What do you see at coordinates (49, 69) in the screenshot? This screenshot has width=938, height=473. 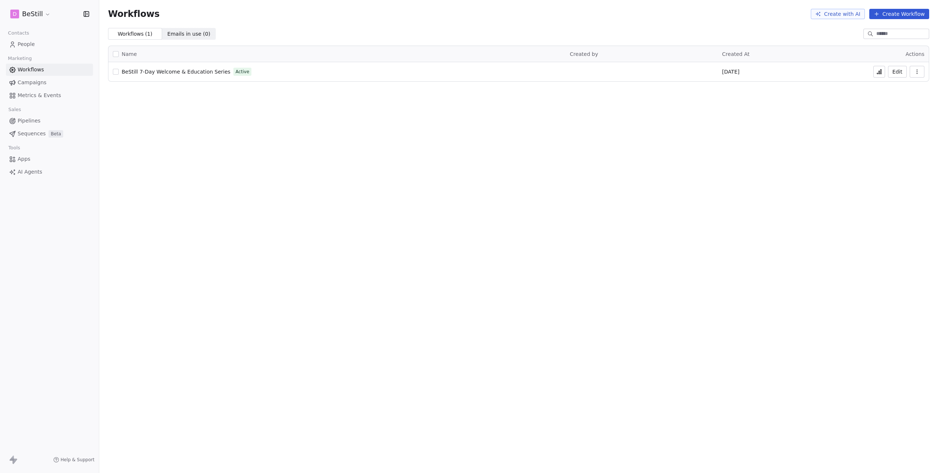 I see `a: Workflows` at bounding box center [49, 69].